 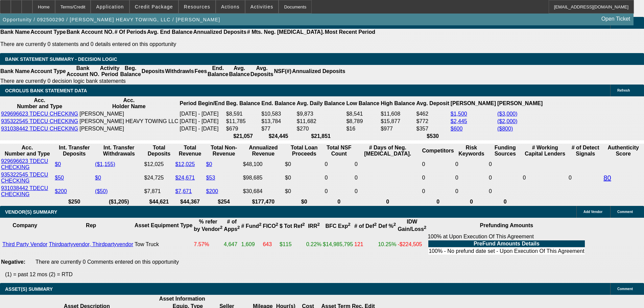 I want to click on b: # of Apps, so click(x=232, y=226).